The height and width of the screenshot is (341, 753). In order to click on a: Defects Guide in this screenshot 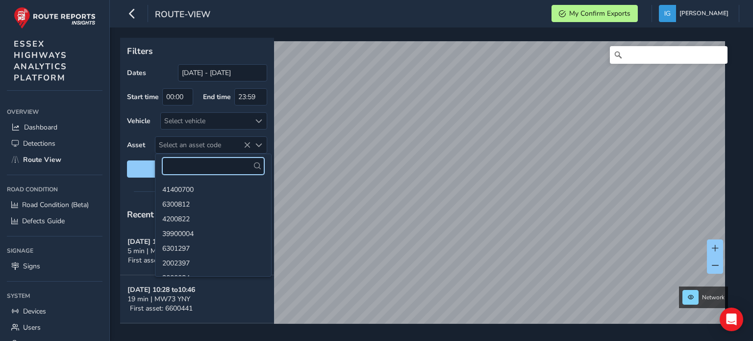, I will do `click(54, 221)`.